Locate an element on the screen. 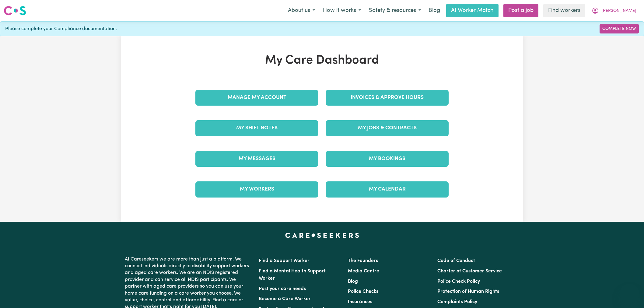 This screenshot has height=308, width=644. a: Insurances is located at coordinates (360, 302).